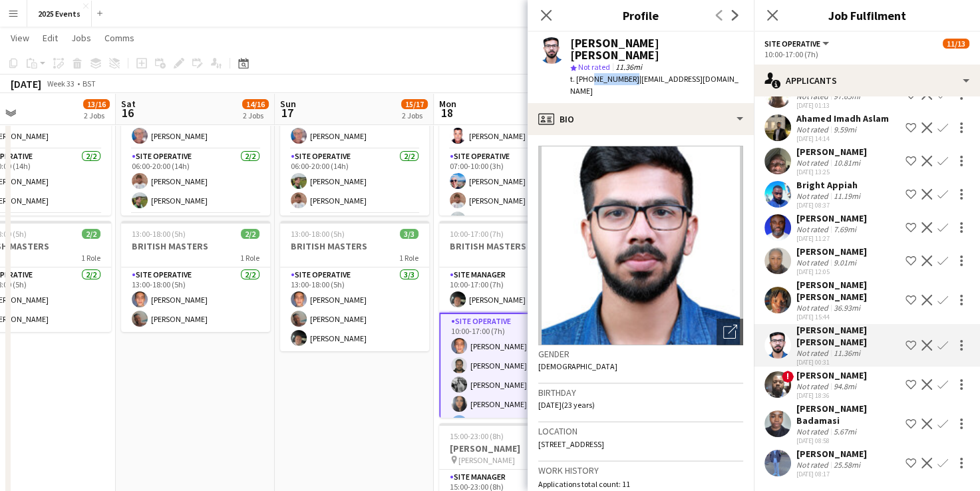 The height and width of the screenshot is (491, 980). Describe the element at coordinates (641, 431) in the screenshot. I see `h3: Location` at that location.